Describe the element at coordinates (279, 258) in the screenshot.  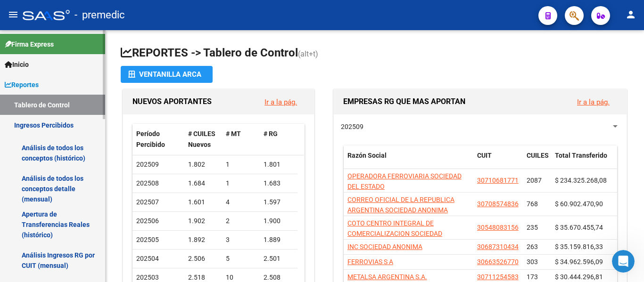
I see `div: 2.501` at that location.